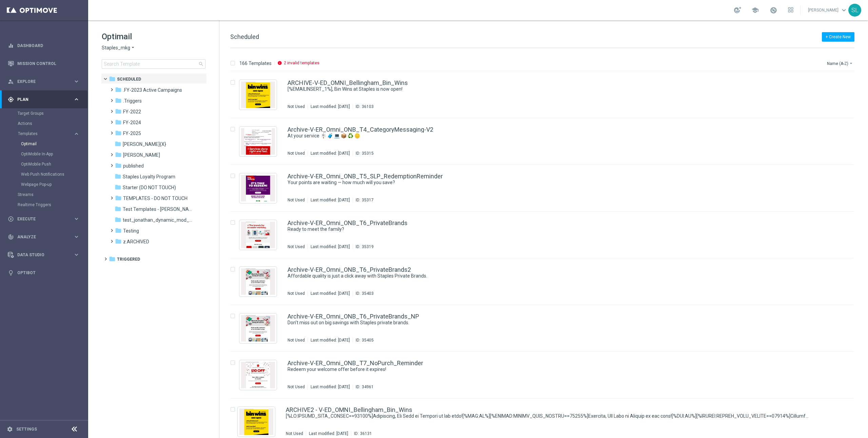 The width and height of the screenshot is (868, 438). Describe the element at coordinates (53, 195) in the screenshot. I see `div: Streams` at that location.